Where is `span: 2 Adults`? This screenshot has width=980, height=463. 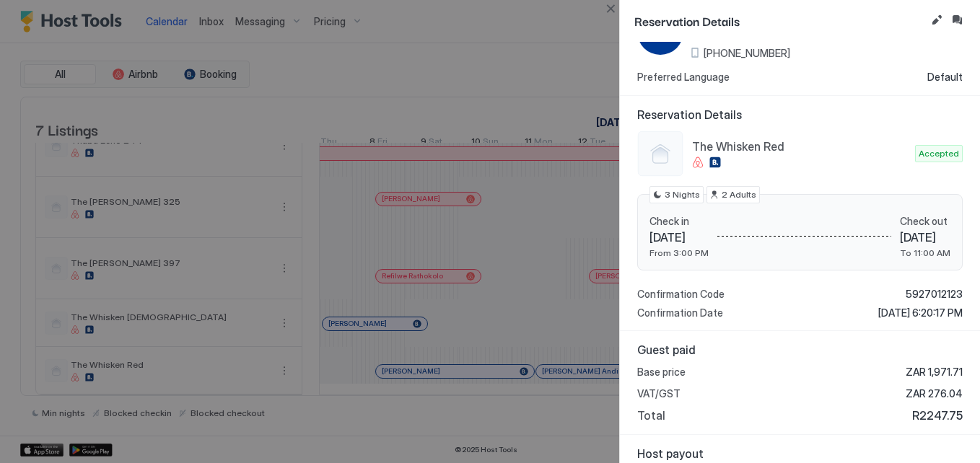
span: 2 Adults is located at coordinates (739, 194).